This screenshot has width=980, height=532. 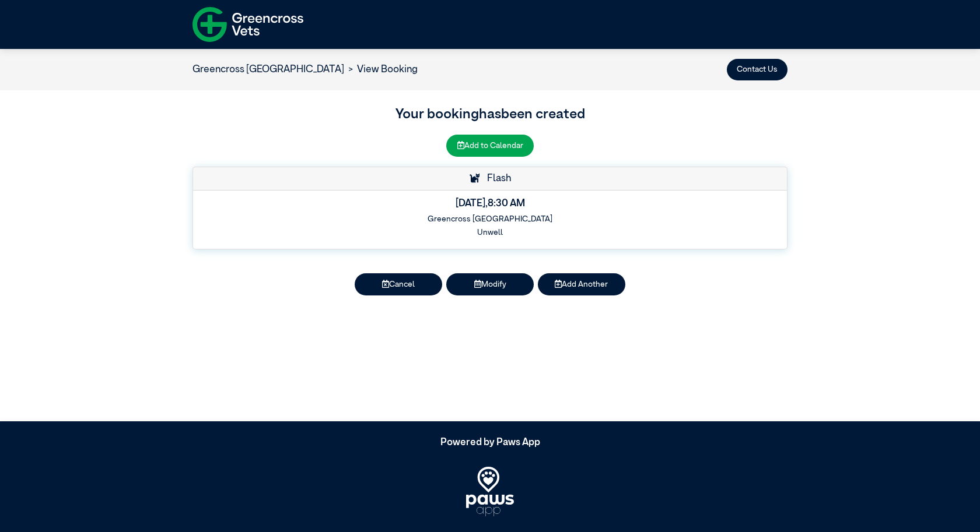 I want to click on button: Add to Calendar, so click(x=490, y=145).